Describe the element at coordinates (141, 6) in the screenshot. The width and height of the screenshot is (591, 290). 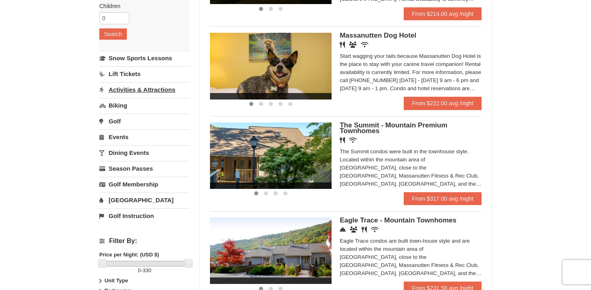
I see `label: Children` at that location.